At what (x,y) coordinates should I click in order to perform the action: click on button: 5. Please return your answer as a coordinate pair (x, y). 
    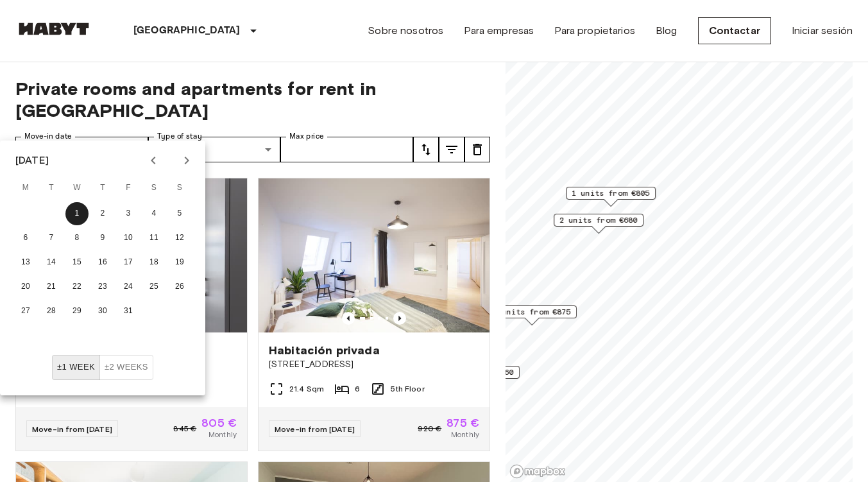
    Looking at the image, I should click on (180, 214).